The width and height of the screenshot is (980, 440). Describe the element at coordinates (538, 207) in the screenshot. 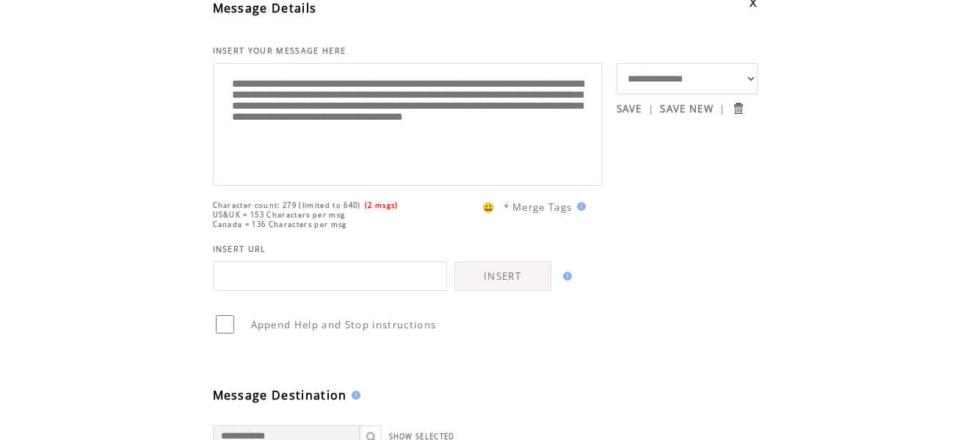

I see `span: * Merge Tags` at that location.